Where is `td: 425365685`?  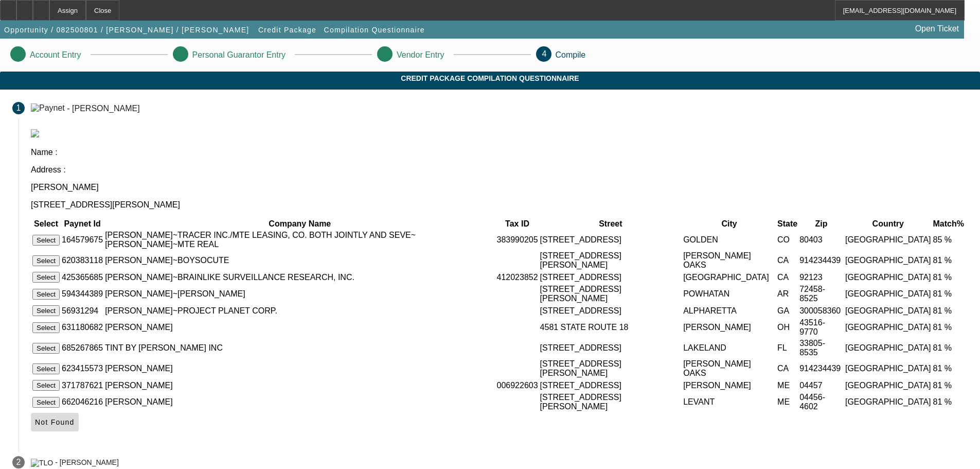 td: 425365685 is located at coordinates (83, 277).